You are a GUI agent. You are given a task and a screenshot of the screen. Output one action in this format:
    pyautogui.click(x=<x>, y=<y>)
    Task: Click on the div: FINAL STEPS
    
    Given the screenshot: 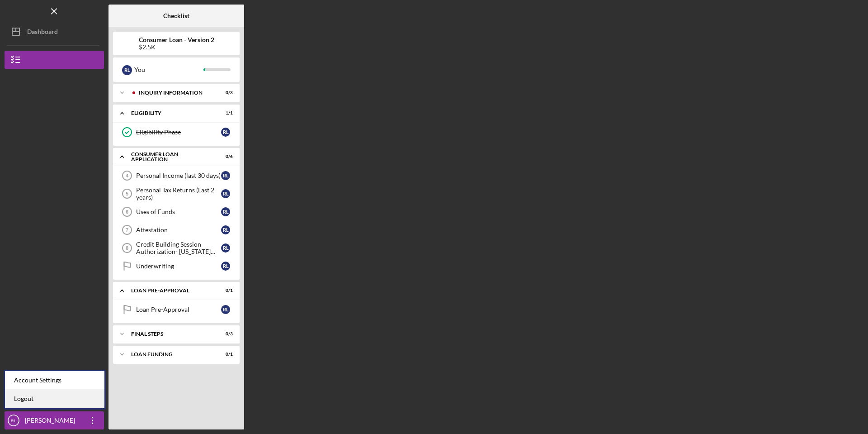 What is the action you would take?
    pyautogui.click(x=170, y=334)
    